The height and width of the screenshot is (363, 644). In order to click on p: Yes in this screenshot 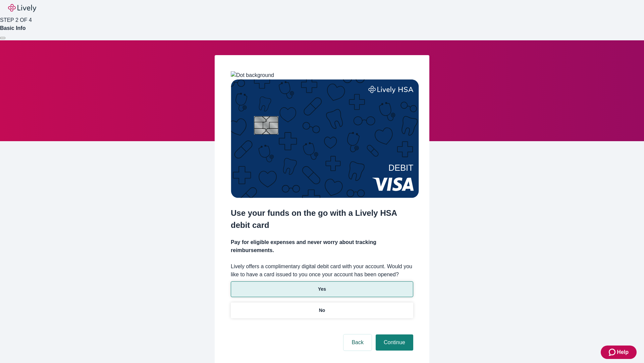, I will do `click(322, 289)`.